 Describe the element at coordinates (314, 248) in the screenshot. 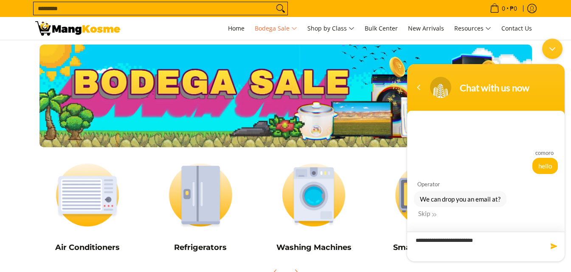

I see `h5: Washing Machines` at that location.